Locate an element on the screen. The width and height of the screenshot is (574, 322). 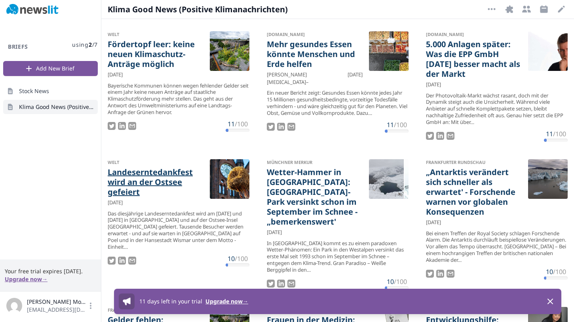
h3: Briefs is located at coordinates (18, 47).